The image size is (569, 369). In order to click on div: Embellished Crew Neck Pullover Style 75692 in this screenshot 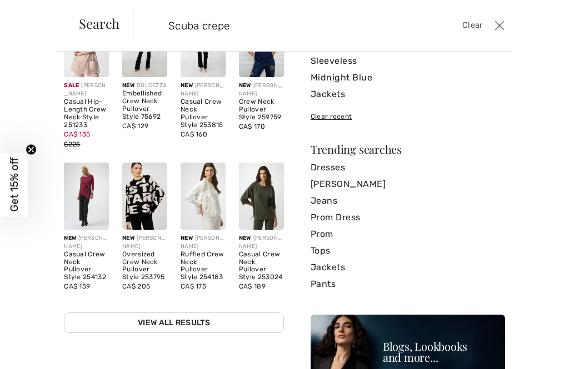, I will do `click(144, 105)`.